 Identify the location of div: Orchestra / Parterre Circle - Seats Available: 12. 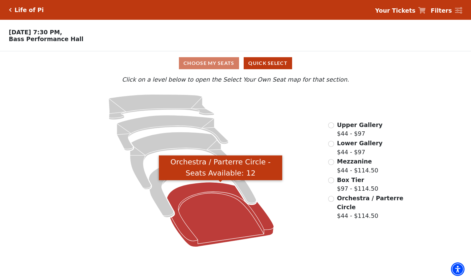
(221, 168).